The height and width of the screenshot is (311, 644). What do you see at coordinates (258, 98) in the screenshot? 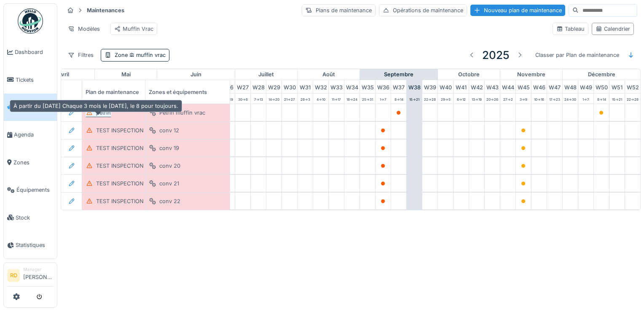
I see `div: 7 -> 13` at bounding box center [258, 98].